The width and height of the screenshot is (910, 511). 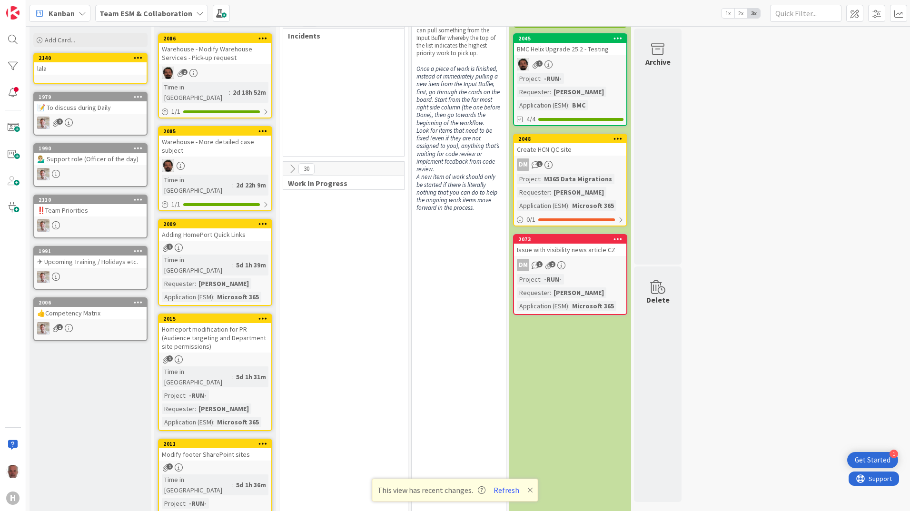 What do you see at coordinates (90, 262) in the screenshot?
I see `div: ✈ Upcoming Training / Holidays etc.` at bounding box center [90, 262].